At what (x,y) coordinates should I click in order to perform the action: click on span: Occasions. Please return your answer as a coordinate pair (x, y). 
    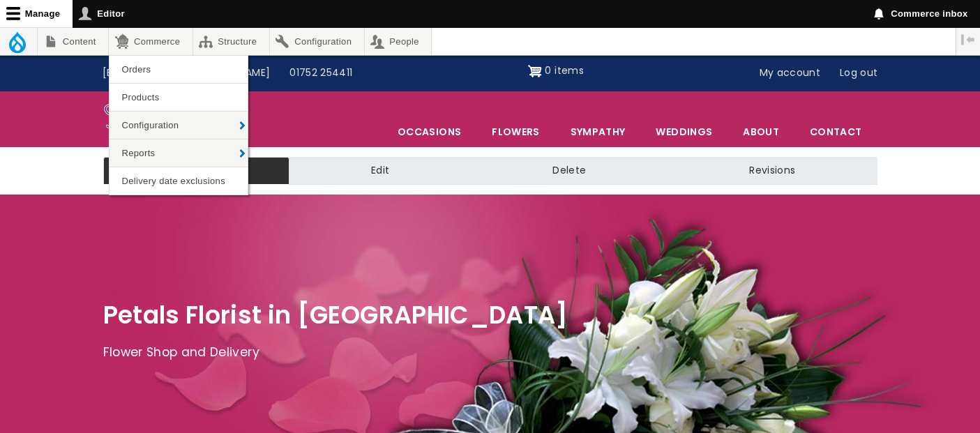
    Looking at the image, I should click on (429, 132).